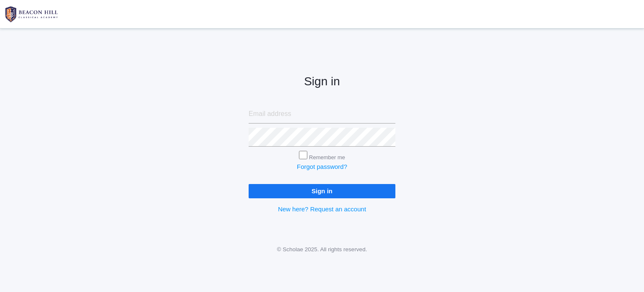 The width and height of the screenshot is (644, 292). What do you see at coordinates (322, 113) in the screenshot?
I see `input: Email address` at bounding box center [322, 113].